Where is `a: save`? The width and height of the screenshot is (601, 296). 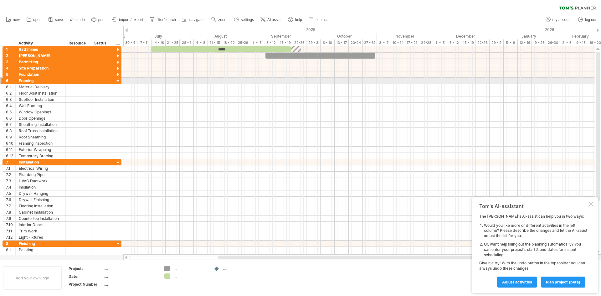
a: save is located at coordinates (56, 20).